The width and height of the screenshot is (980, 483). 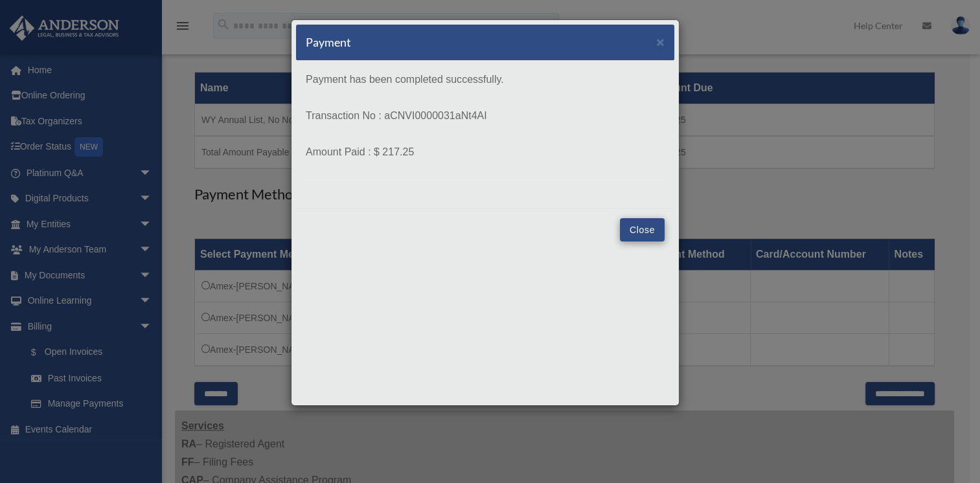 What do you see at coordinates (486, 80) in the screenshot?
I see `p: Payment has been completed successfully.` at bounding box center [486, 80].